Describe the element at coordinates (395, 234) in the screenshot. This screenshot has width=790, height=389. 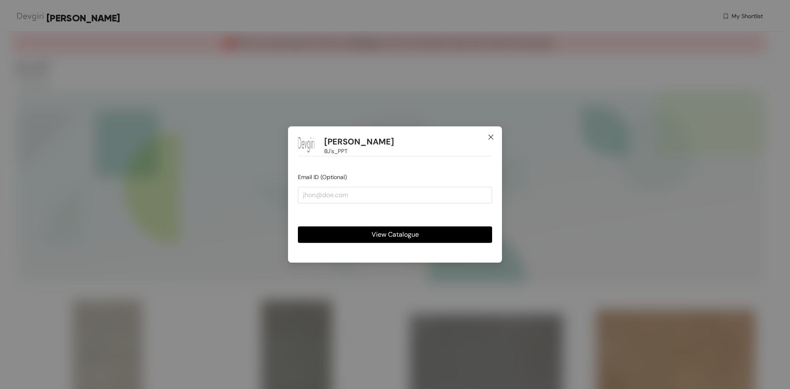
I see `button: View Catalogue` at that location.